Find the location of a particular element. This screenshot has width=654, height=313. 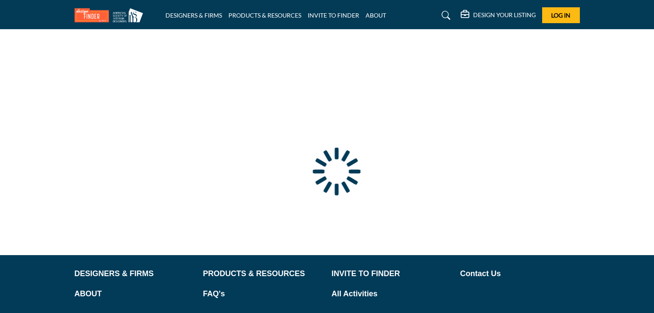

button: Log In is located at coordinates (561, 15).